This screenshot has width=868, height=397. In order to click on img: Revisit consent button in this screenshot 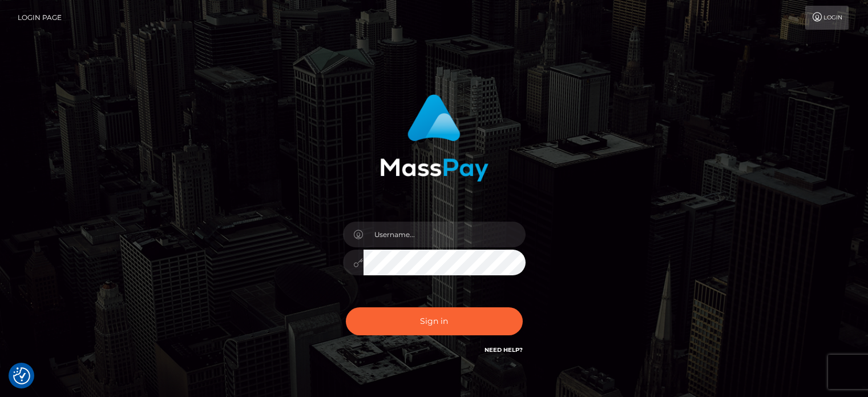, I will do `click(22, 376)`.